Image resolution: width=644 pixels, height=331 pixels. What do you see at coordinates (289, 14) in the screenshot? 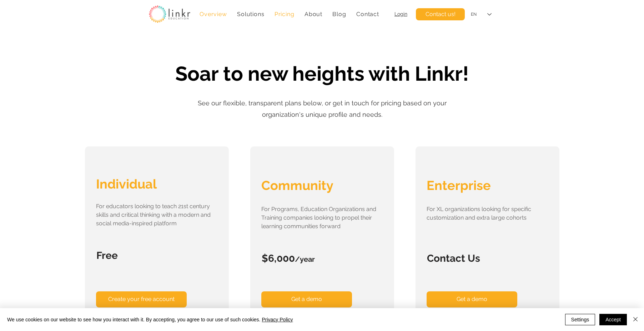
I see `nav: Site` at bounding box center [289, 14].